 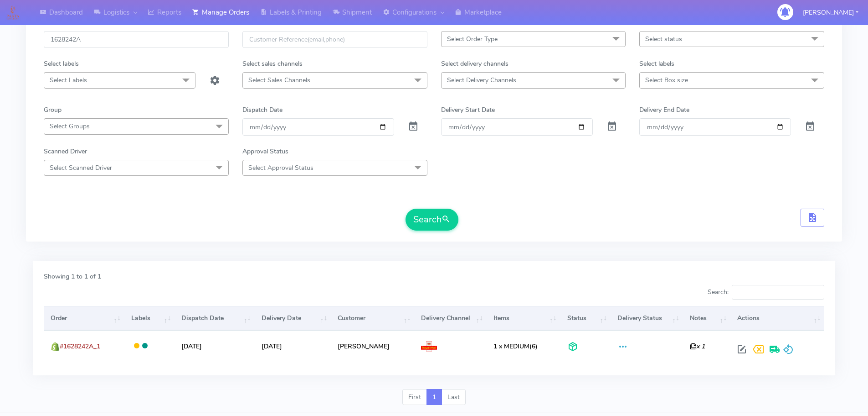 I want to click on span: Select Scanned Driver, so click(x=80, y=168).